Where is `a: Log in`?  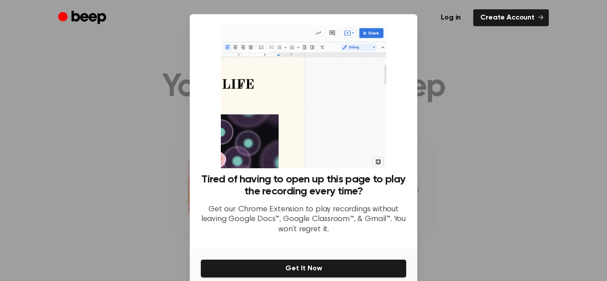
a: Log in is located at coordinates (451, 18).